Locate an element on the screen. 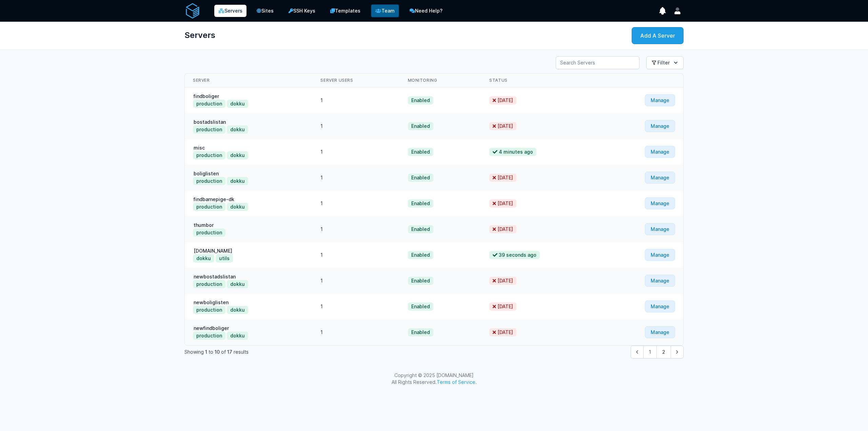  img: serverAuth logo is located at coordinates (192, 11).